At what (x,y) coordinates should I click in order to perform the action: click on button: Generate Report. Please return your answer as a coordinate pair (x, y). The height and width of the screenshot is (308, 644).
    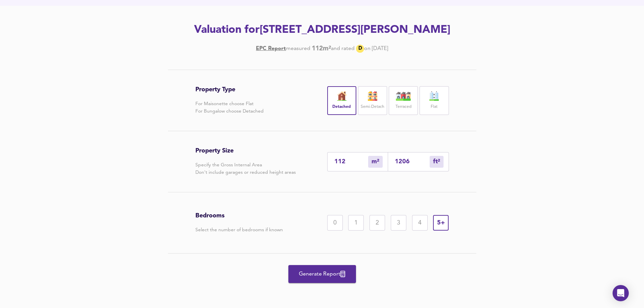
    Looking at the image, I should click on (322, 274).